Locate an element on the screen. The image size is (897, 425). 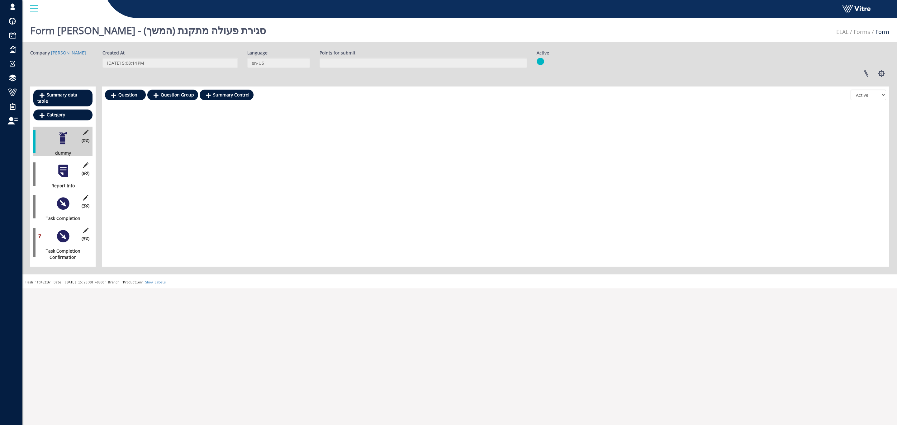
div: Task Completion is located at coordinates (60, 219).